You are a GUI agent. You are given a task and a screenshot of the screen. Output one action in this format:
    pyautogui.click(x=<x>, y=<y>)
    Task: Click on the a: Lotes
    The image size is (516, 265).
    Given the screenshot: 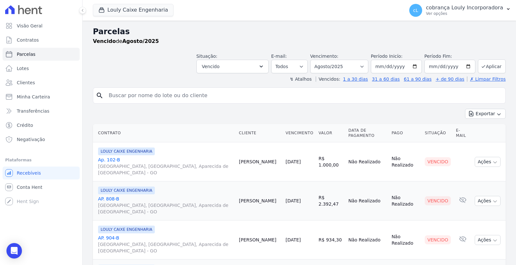 What is the action you would take?
    pyautogui.click(x=41, y=68)
    